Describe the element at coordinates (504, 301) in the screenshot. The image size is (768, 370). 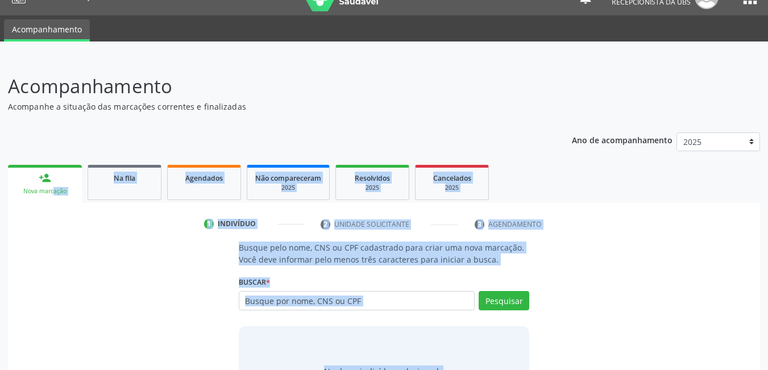
I see `button: Pesquisar` at that location.